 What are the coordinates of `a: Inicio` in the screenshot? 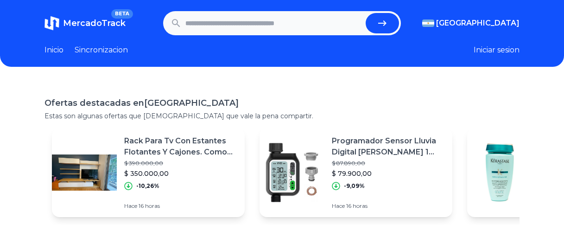 It's located at (54, 50).